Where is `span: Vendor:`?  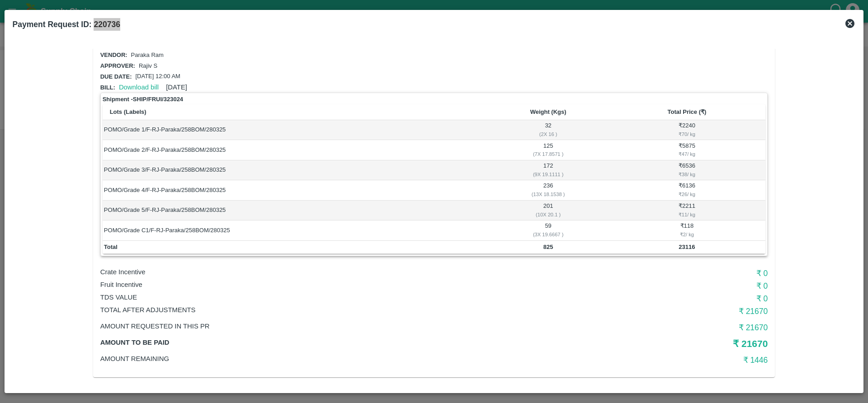
span: Vendor: is located at coordinates (114, 54).